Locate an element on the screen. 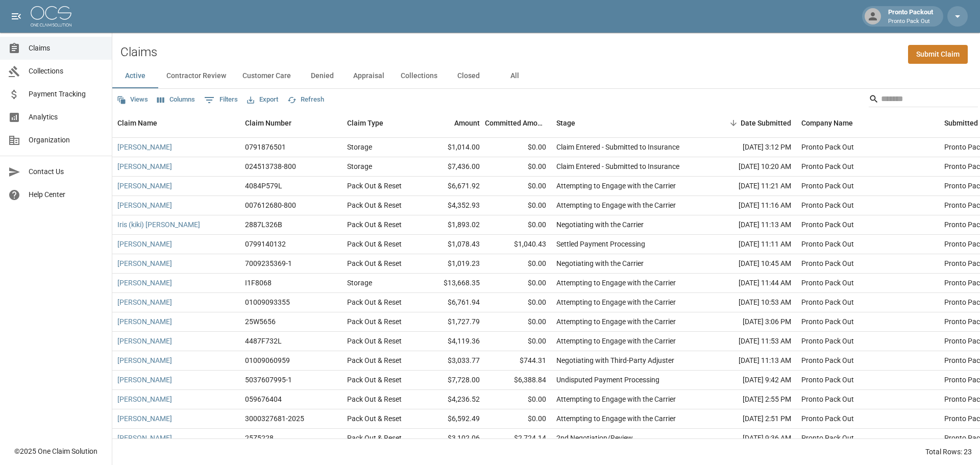  div: $1,040.43 is located at coordinates (518, 245).